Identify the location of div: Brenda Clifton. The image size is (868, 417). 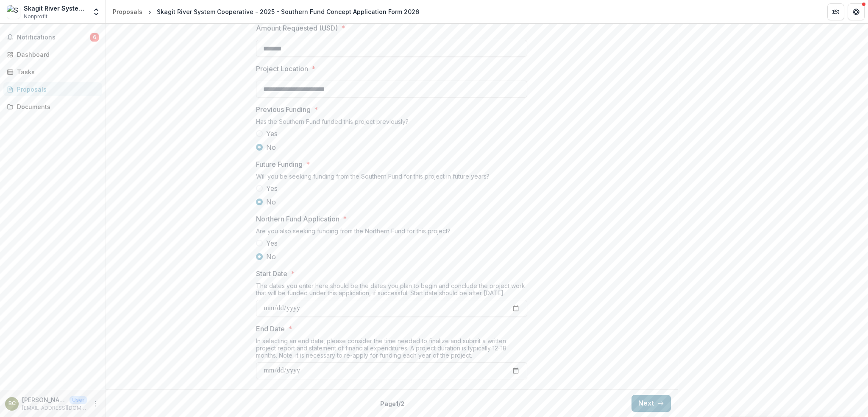
(12, 403).